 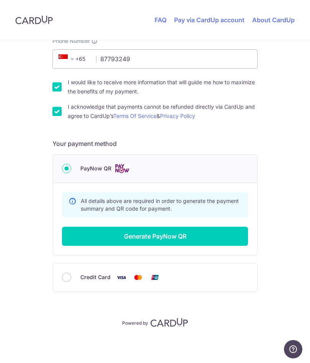 I want to click on a: FAQ, so click(x=160, y=20).